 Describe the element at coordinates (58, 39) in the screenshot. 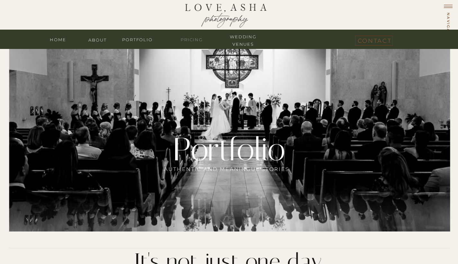

I see `a: home` at that location.